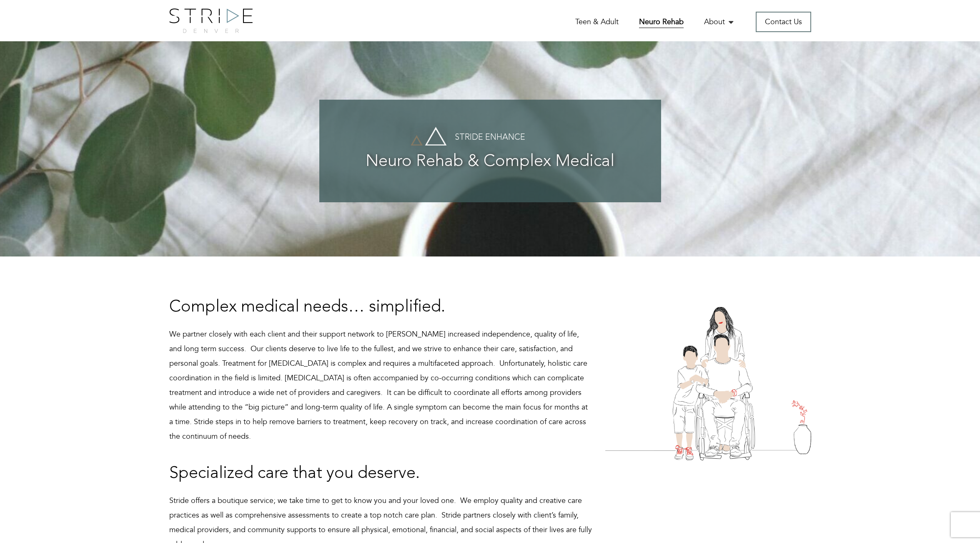 The height and width of the screenshot is (543, 980). I want to click on h3: Neuro Rehab & Complex Medical, so click(490, 162).